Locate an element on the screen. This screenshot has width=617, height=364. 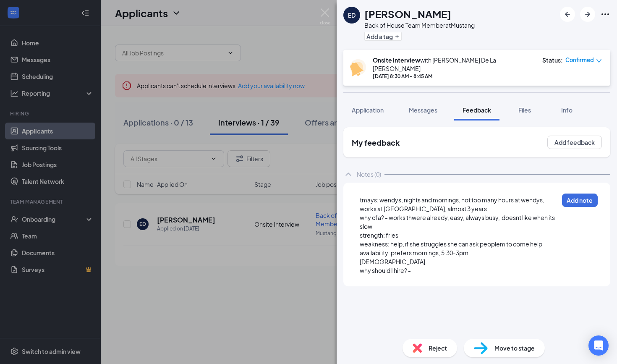
svg: ArrowRight is located at coordinates (587, 14).